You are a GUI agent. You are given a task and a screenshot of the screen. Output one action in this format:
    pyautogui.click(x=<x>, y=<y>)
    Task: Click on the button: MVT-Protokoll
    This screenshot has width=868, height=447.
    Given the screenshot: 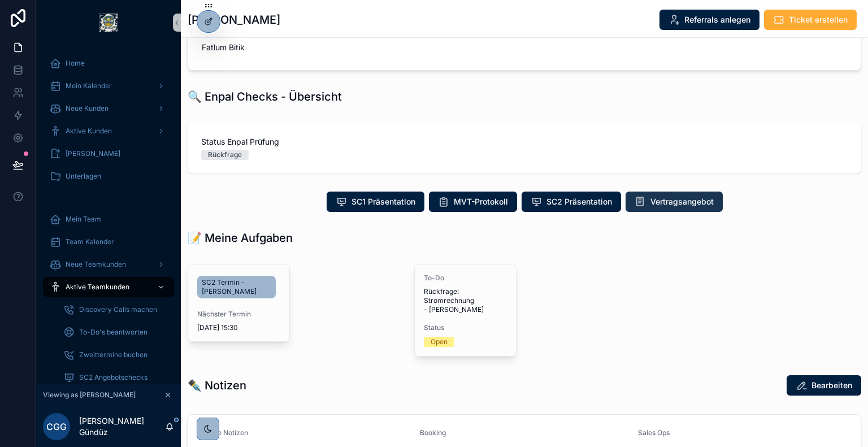 What is the action you would take?
    pyautogui.click(x=473, y=202)
    